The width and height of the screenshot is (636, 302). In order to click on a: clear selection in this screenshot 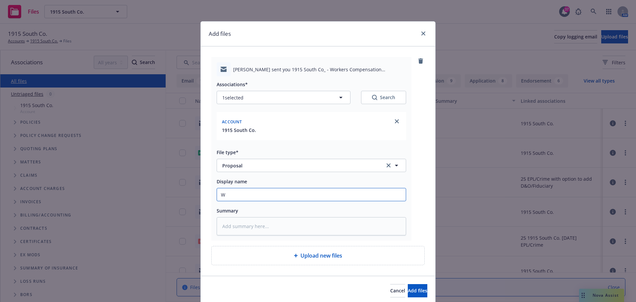, I will do `click(388, 165)`.